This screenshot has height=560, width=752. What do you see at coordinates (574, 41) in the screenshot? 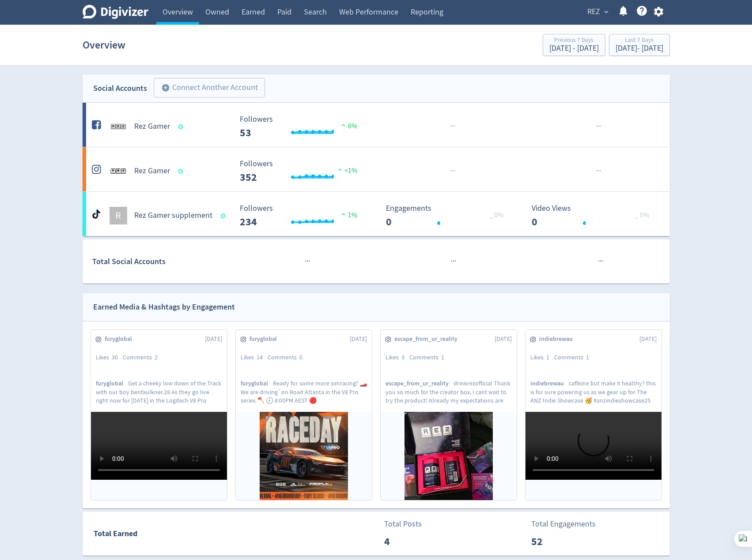
I see `div: Previous 7 Days` at bounding box center [574, 41].